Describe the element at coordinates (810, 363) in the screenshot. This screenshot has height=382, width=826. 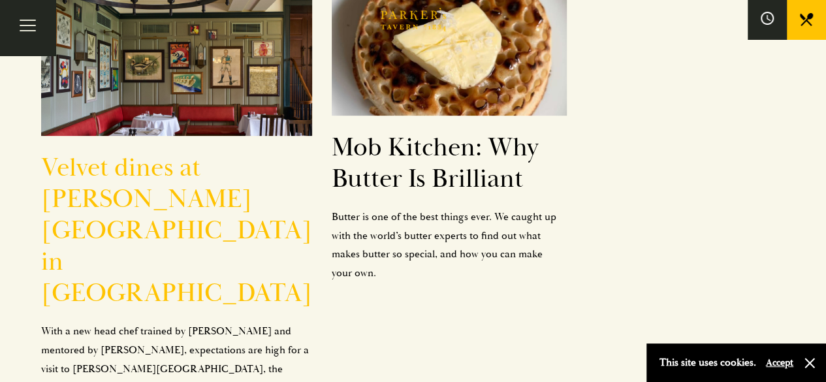
I see `button: Close and accept` at that location.